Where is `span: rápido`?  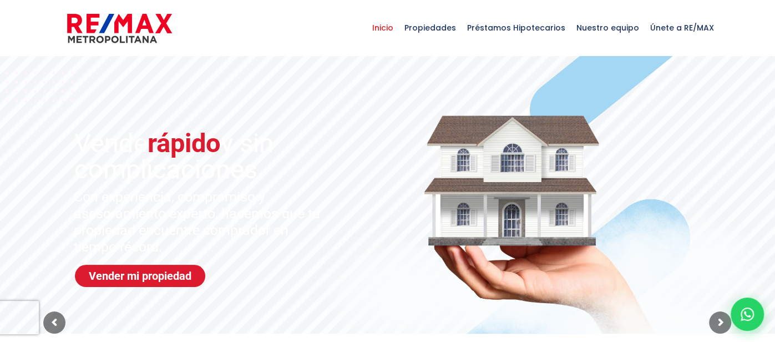
span: rápido is located at coordinates (184, 143).